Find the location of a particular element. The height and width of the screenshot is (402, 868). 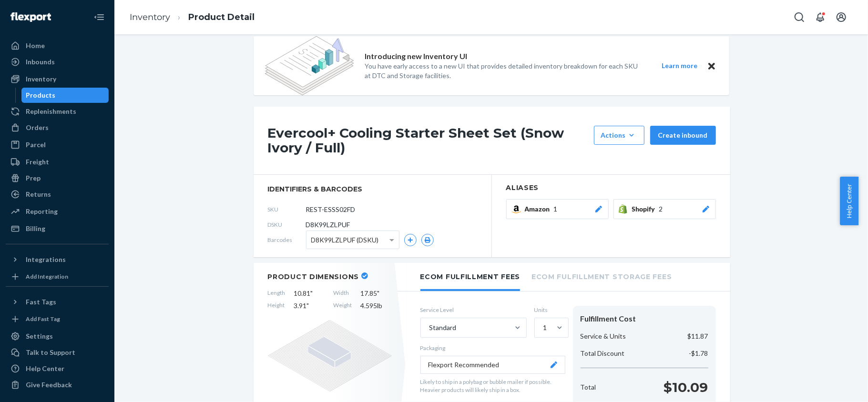

div: Inbounds is located at coordinates (40, 62).